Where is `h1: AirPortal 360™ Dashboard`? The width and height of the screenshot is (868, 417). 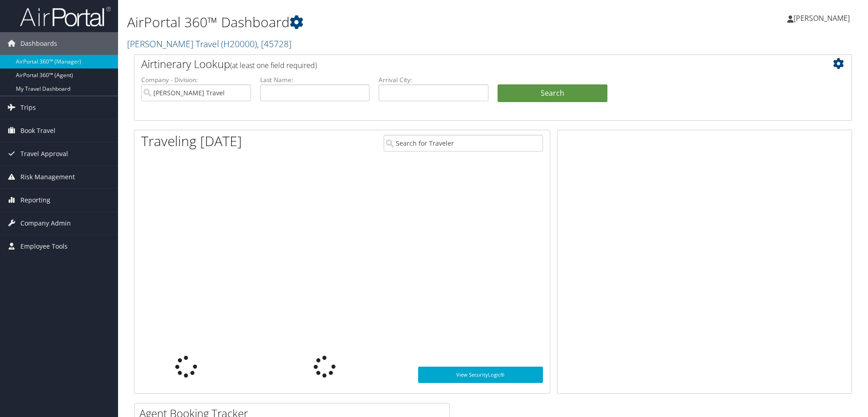
h1: AirPortal 360™ Dashboard is located at coordinates (371, 22).